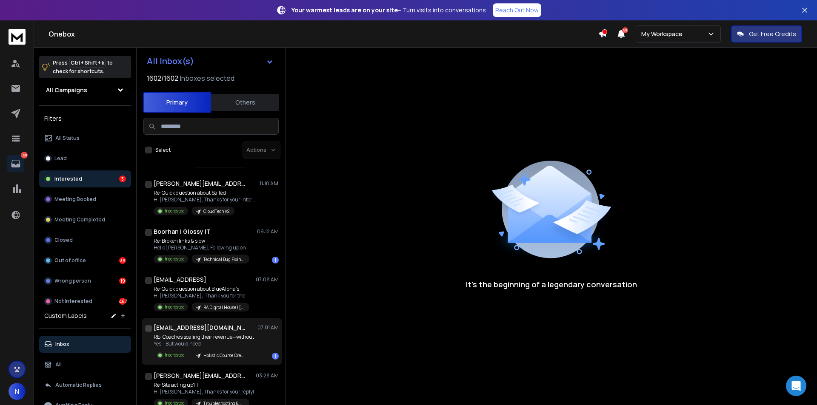 Image resolution: width=817 pixels, height=405 pixels. Describe the element at coordinates (24, 155) in the screenshot. I see `p: 528` at that location.